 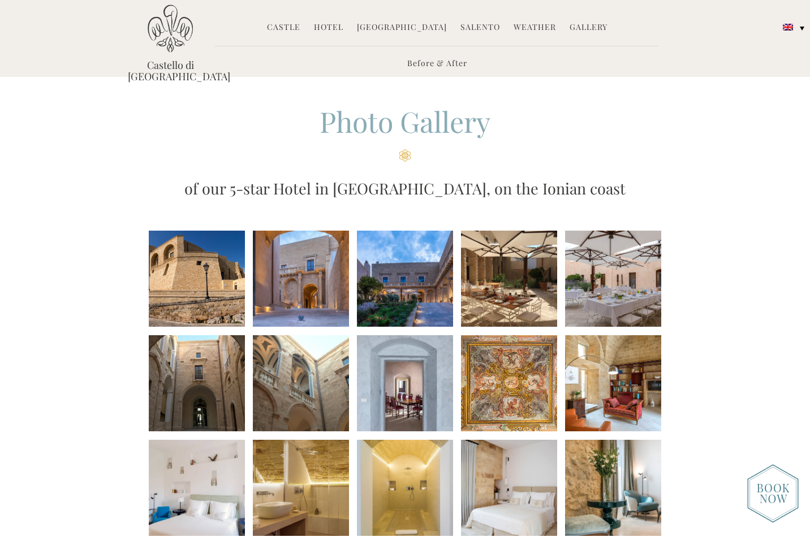 What do you see at coordinates (405, 132) in the screenshot?
I see `h2: Photo Gallery` at bounding box center [405, 132].